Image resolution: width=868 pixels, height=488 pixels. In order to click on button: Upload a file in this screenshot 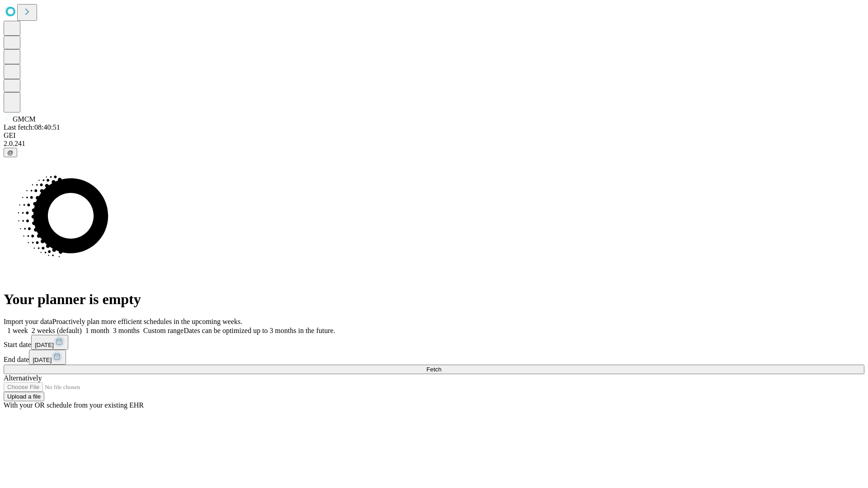, I will do `click(24, 396)`.